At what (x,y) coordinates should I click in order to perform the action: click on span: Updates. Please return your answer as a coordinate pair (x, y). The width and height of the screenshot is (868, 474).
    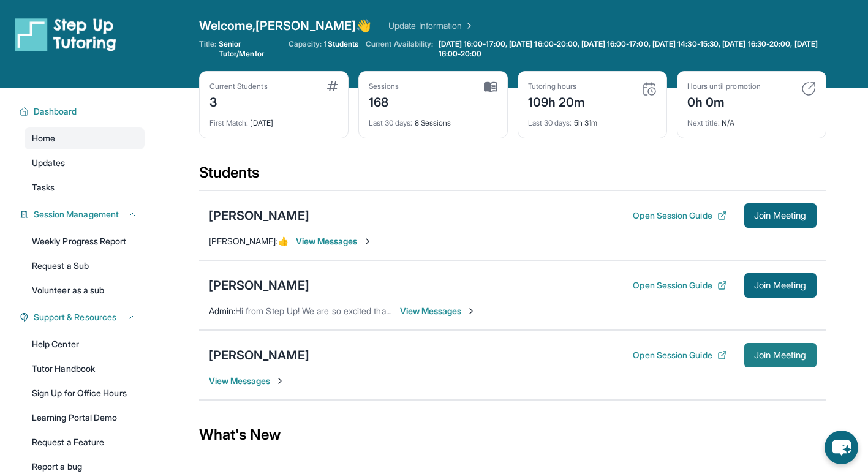
    Looking at the image, I should click on (49, 163).